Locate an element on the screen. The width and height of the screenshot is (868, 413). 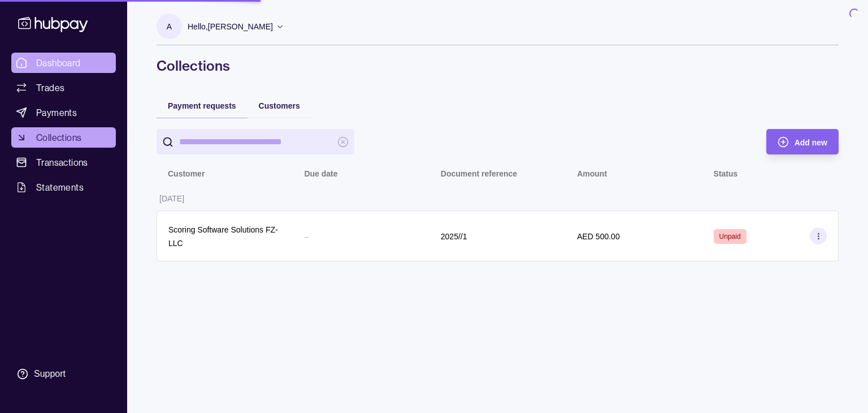
span: Customers is located at coordinates (279, 105).